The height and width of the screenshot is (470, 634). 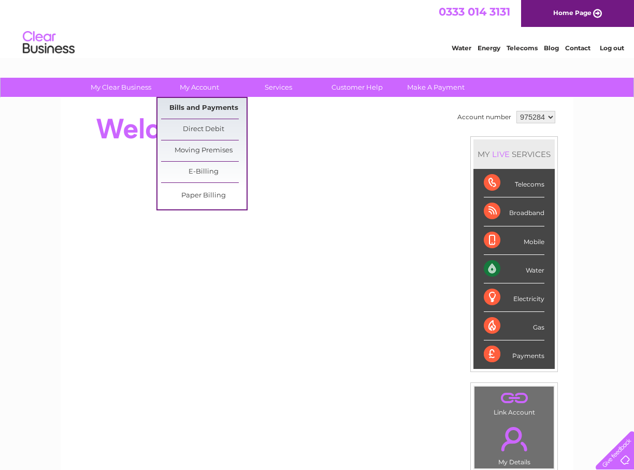 I want to click on a: Blog, so click(x=551, y=48).